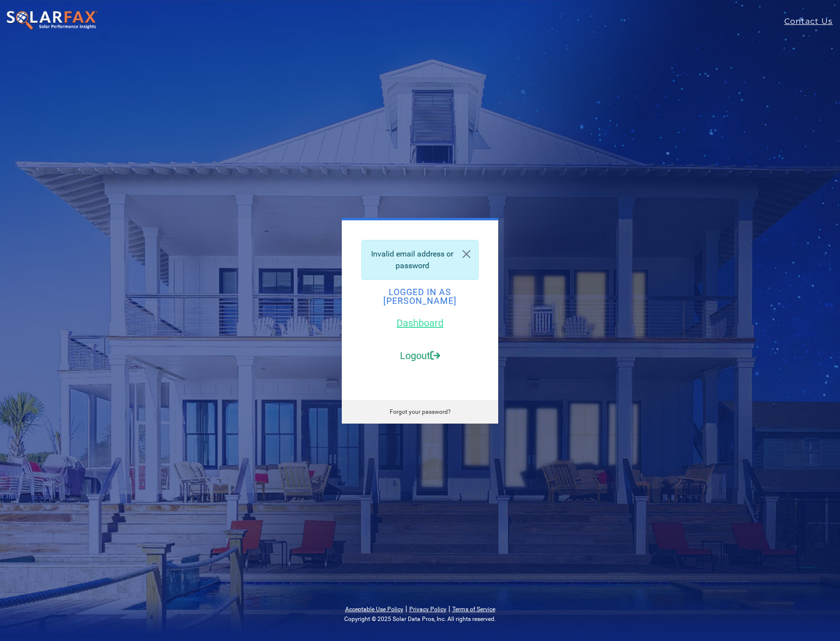 Image resolution: width=840 pixels, height=641 pixels. I want to click on a: Logout, so click(420, 356).